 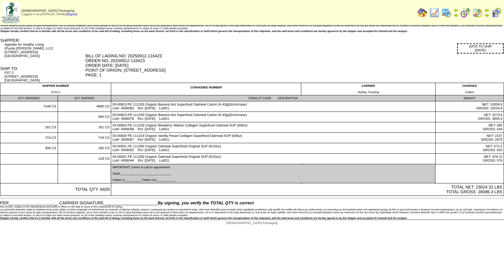 What do you see at coordinates (84, 159) in the screenshot?
I see `td: 128 CS` at bounding box center [84, 159].